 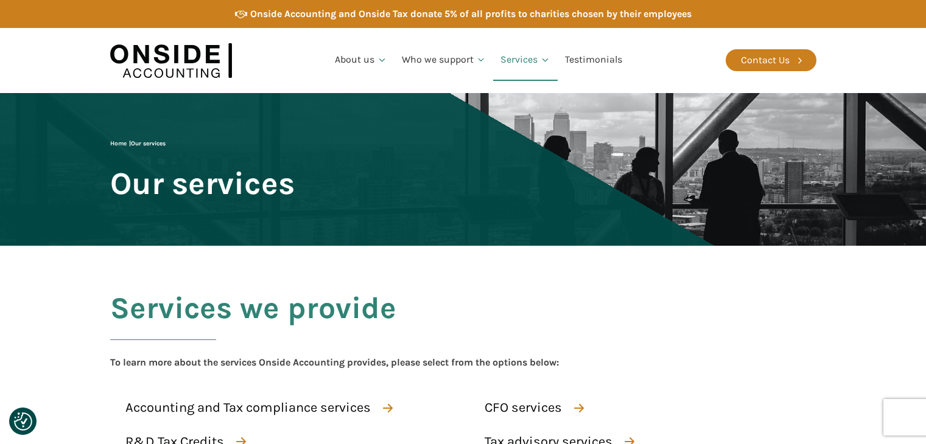 I want to click on a: Testimonials, so click(x=593, y=60).